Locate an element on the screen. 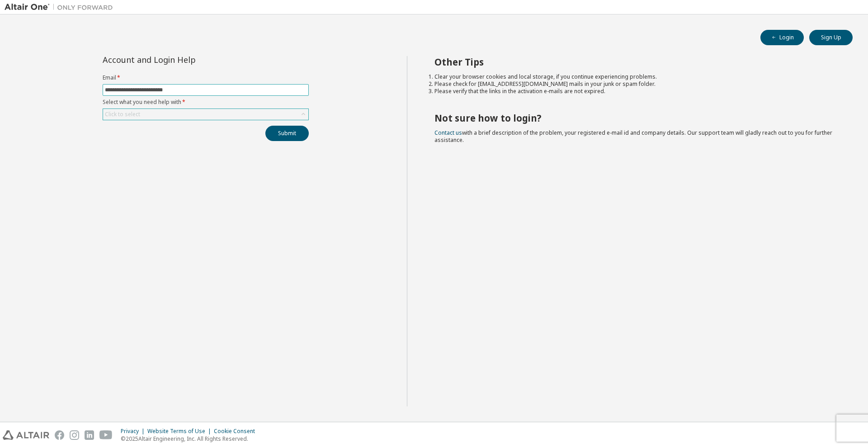 This screenshot has height=448, width=868. div: Website Terms of Use is located at coordinates (181, 431).